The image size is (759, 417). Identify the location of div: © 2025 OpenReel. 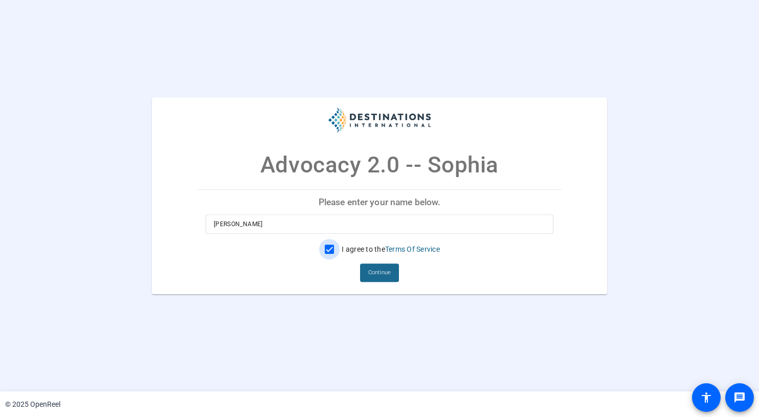
(33, 404).